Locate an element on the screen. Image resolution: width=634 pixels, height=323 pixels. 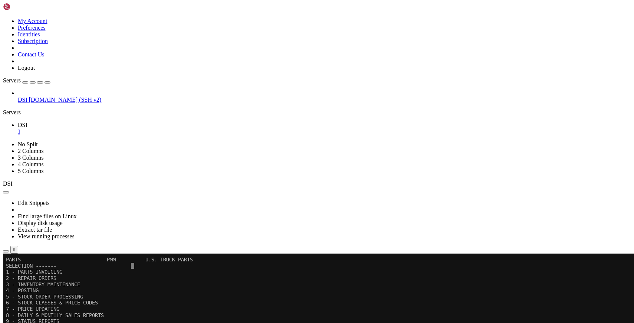
x-row: PARTS PMM U.S. TRUCK PARTS is located at coordinates (270, 6).